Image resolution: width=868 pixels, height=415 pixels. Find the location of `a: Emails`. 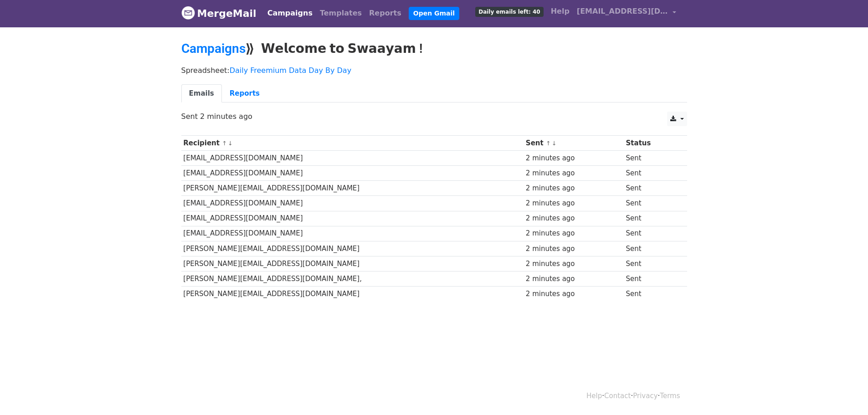

a: Emails is located at coordinates (202, 94).